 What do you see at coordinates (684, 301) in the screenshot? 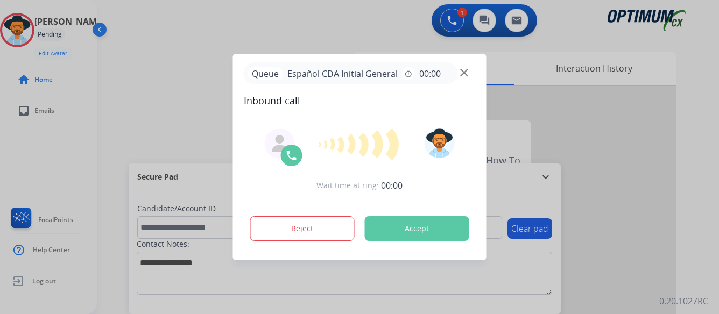
I see `p: 0.20.1027RC` at bounding box center [684, 301].